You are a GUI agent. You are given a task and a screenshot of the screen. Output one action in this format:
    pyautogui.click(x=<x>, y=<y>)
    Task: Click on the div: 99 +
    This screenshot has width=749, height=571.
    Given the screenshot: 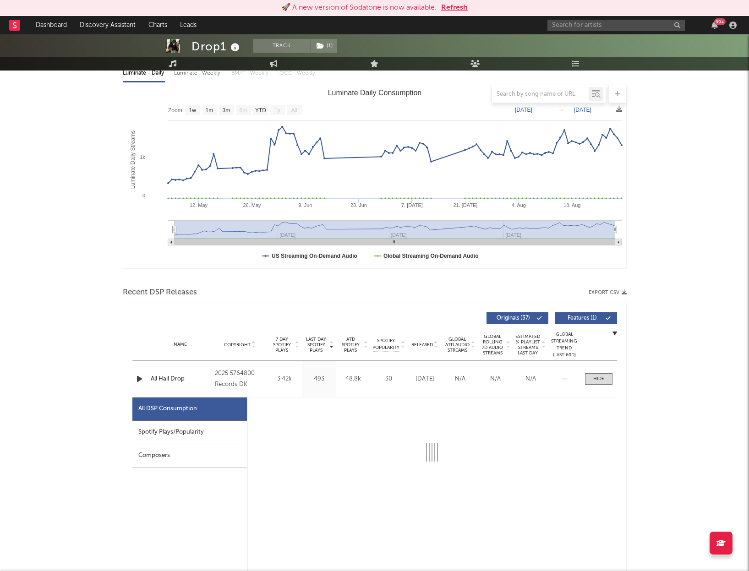 What is the action you would take?
    pyautogui.click(x=720, y=22)
    